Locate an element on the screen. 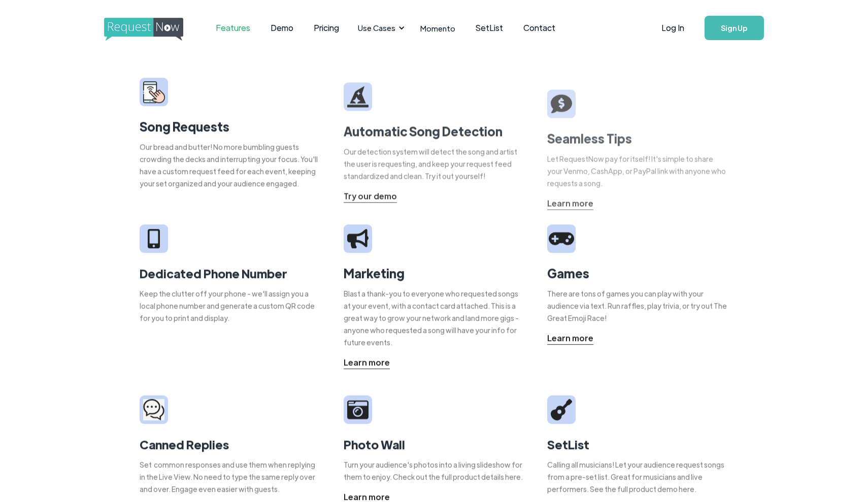  div: Our detection system will detect the song and artist the user is requesting, and keep your reques... is located at coordinates (434, 164).